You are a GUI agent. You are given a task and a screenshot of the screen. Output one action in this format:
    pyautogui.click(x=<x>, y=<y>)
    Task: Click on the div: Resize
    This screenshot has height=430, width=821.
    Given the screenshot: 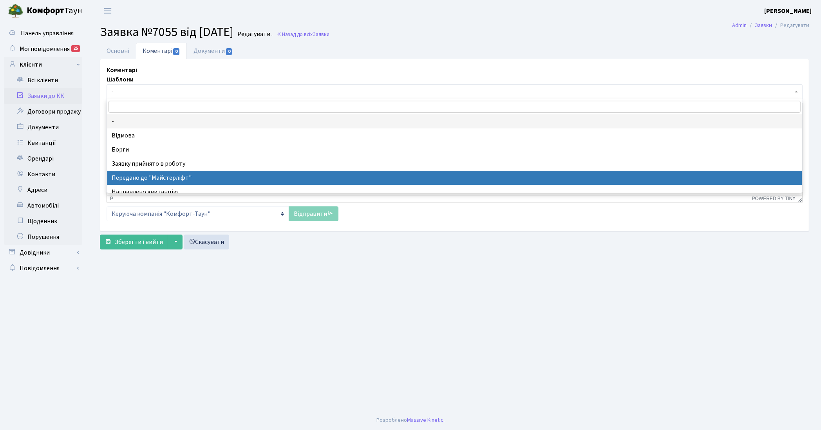 What is the action you would take?
    pyautogui.click(x=799, y=199)
    